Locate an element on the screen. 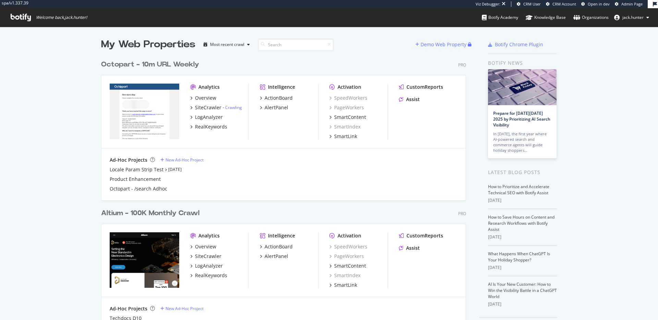  div: RealKeywords is located at coordinates (211, 127).